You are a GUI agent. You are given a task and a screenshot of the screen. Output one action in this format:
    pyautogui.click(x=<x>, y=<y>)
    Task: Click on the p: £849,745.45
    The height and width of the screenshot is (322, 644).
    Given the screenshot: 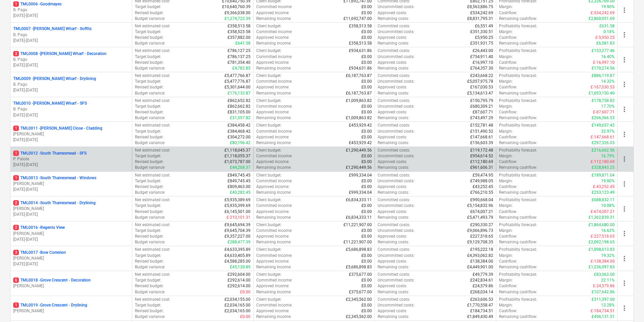 What is the action you would take?
    pyautogui.click(x=239, y=175)
    